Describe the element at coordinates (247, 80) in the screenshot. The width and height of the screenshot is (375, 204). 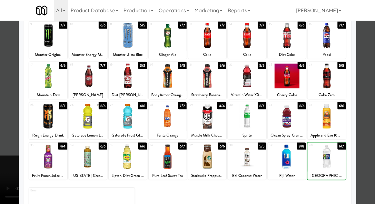
I see `div: 225/5Vitamin Water XXX - acai, blueberry, pomegranate` at that location.